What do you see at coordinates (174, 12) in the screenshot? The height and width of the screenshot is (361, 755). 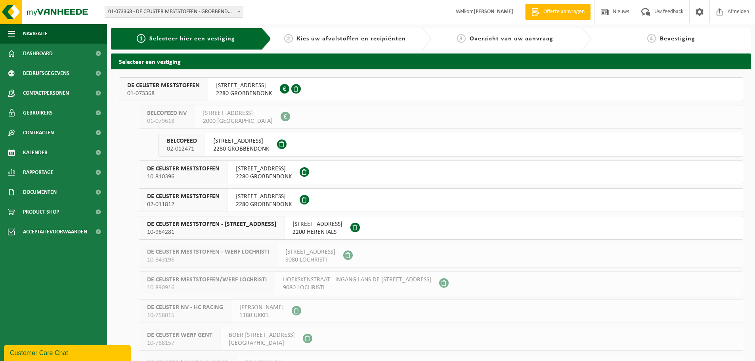 I see `span: 01-073368 - DE CEUSTER MESTSTOFFEN - GROBBENDONK` at bounding box center [174, 12].